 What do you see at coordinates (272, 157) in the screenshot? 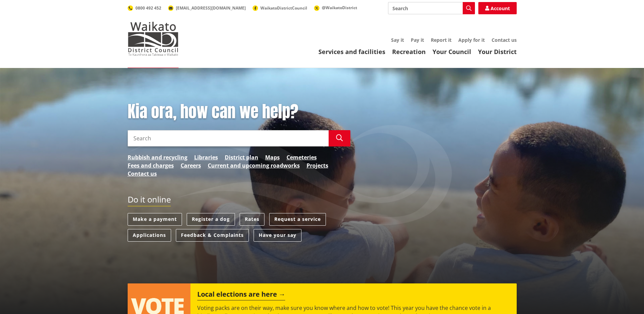
I see `a: Maps` at bounding box center [272, 157].